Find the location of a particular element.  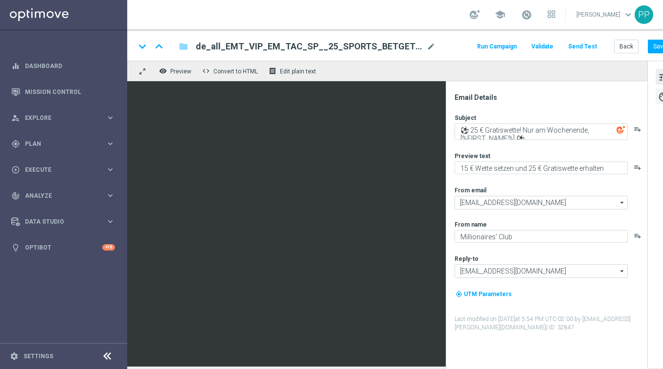

label: Reply-to is located at coordinates (466, 259).